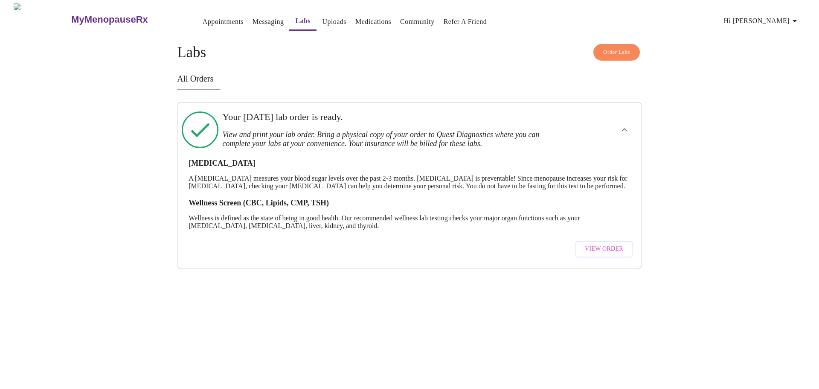 Image resolution: width=819 pixels, height=389 pixels. I want to click on img: MyMenopauseRx Logo, so click(42, 19).